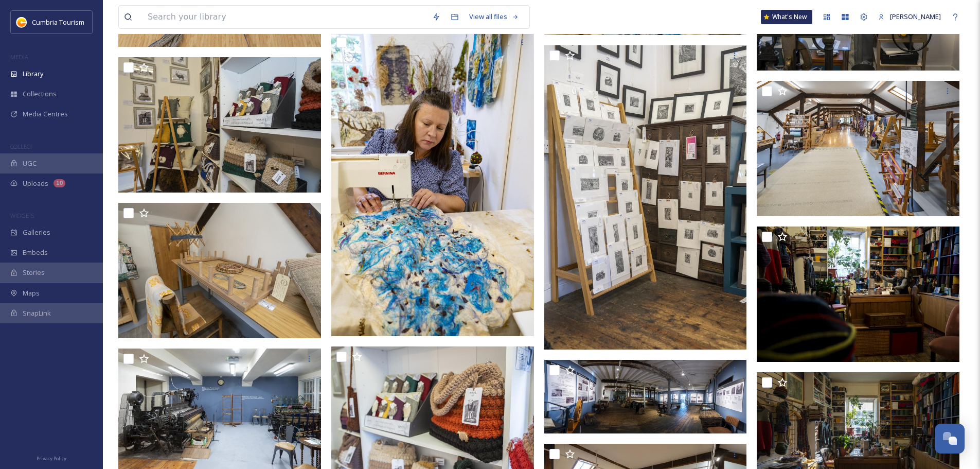 The image size is (980, 469). Describe the element at coordinates (22, 22) in the screenshot. I see `img: images.jpg` at that location.